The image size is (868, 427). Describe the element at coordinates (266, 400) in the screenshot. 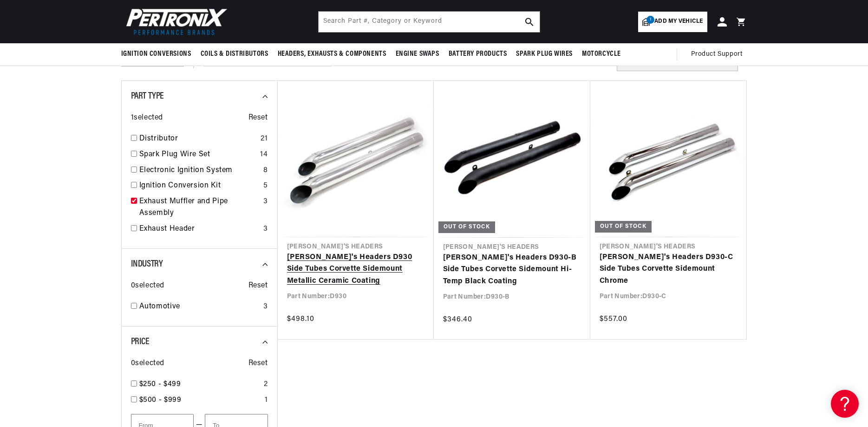

I see `div: 1` at that location.